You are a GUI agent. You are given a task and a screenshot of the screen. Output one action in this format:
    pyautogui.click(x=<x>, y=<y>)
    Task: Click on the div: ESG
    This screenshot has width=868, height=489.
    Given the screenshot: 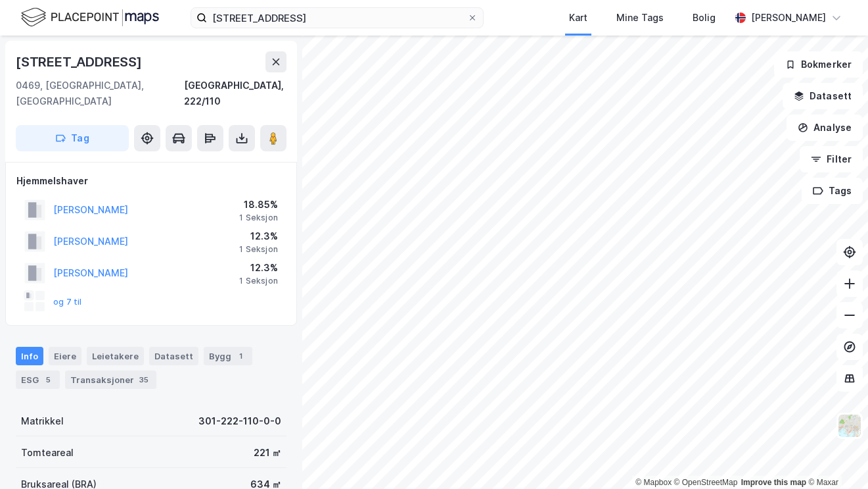 What is the action you would take?
    pyautogui.click(x=38, y=380)
    